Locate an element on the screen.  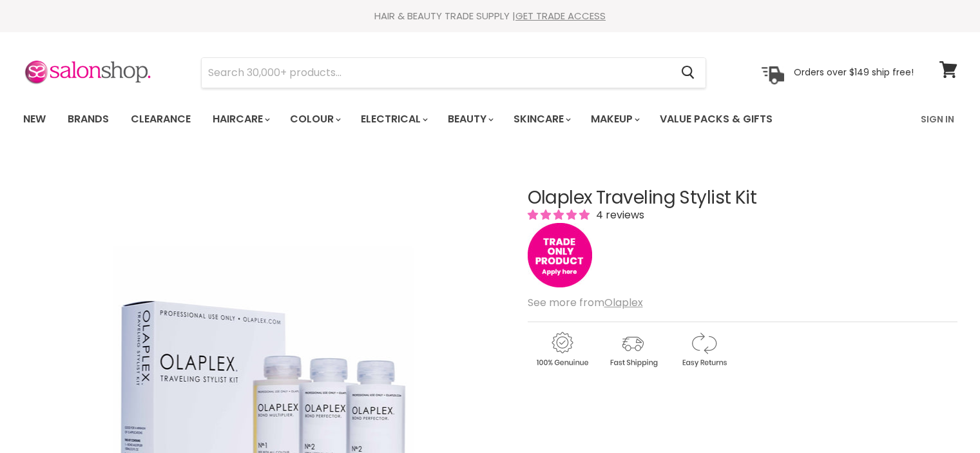
span: 4 reviews is located at coordinates (618, 215).